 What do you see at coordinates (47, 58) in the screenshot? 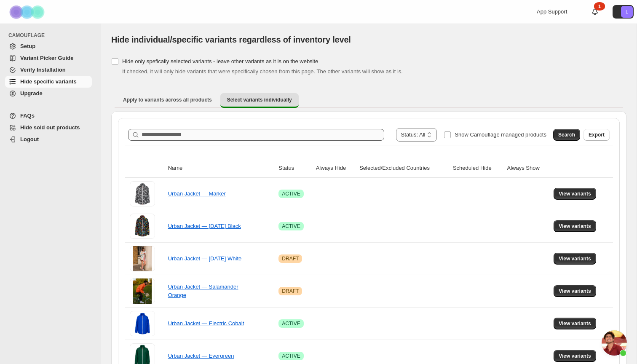
I see `span: Variant Picker Guide` at bounding box center [47, 58].